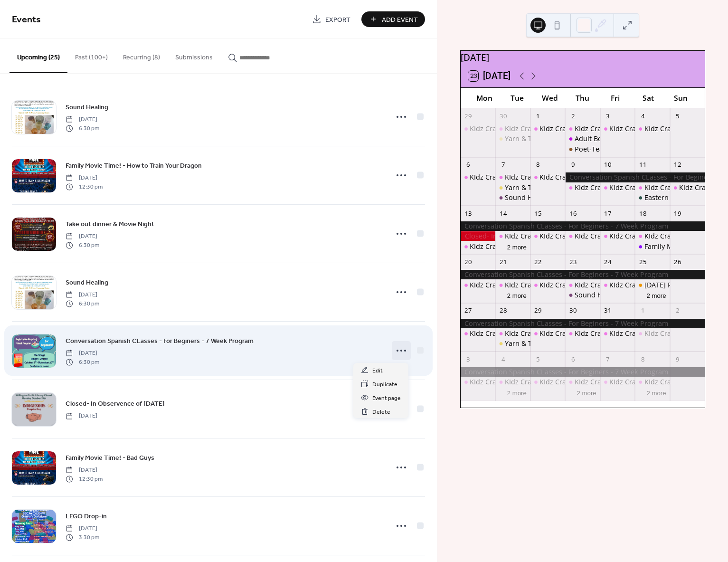 Image resolution: width=728 pixels, height=562 pixels. What do you see at coordinates (538, 165) in the screenshot?
I see `div: 8` at bounding box center [538, 165].